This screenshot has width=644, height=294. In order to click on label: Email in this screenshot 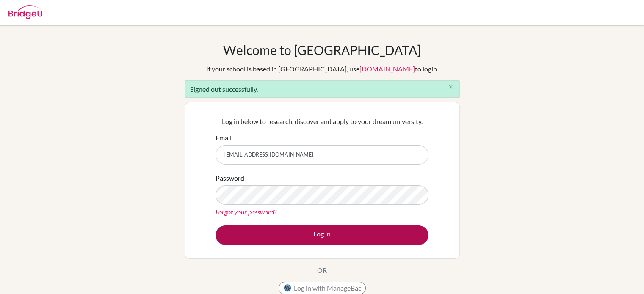, I will do `click(223, 138)`.